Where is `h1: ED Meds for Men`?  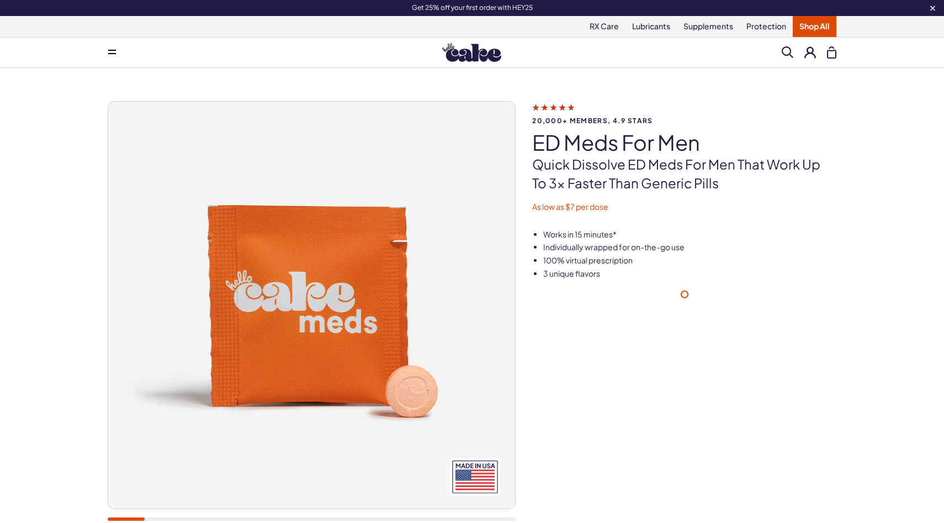 h1: ED Meds for Men is located at coordinates (684, 142).